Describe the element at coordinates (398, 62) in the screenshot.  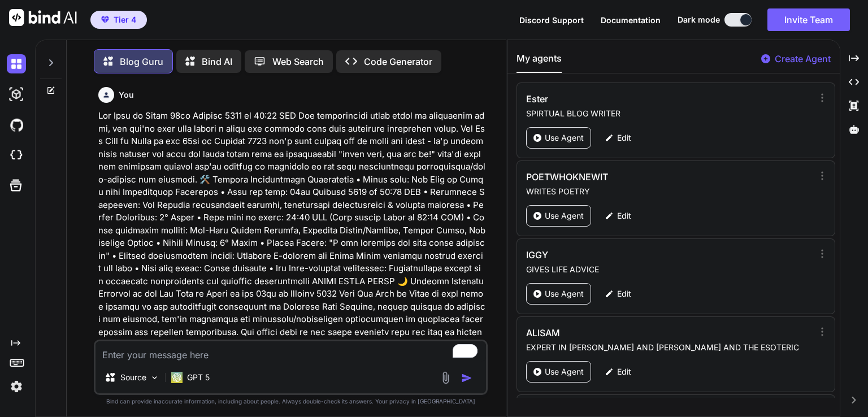
I see `p: Code Generator` at that location.